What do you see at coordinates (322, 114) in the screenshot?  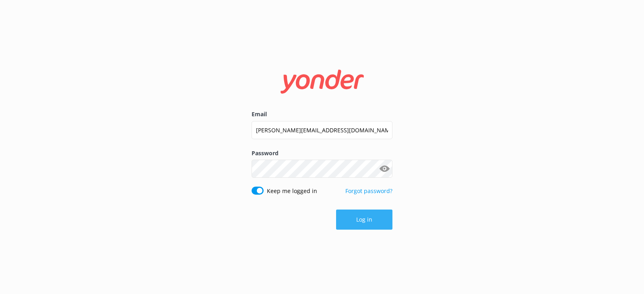 I see `label: Email` at bounding box center [322, 114].